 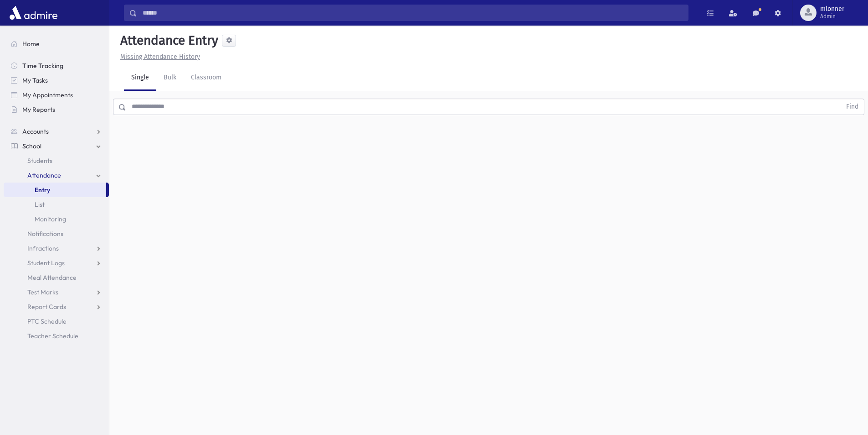 I want to click on a: Time Tracking, so click(x=56, y=66).